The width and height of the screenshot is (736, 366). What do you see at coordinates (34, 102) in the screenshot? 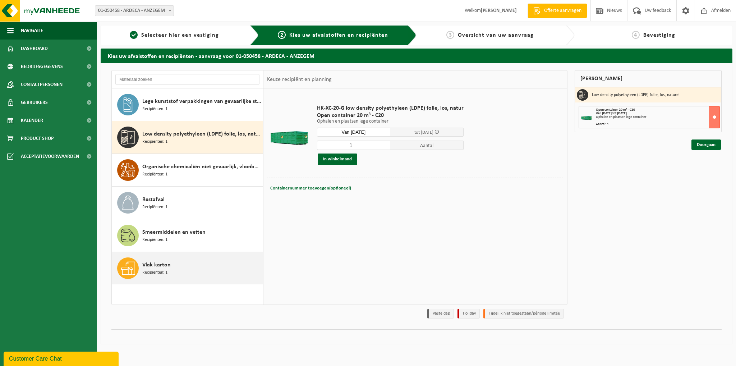
I see `span: Gebruikers` at bounding box center [34, 102].